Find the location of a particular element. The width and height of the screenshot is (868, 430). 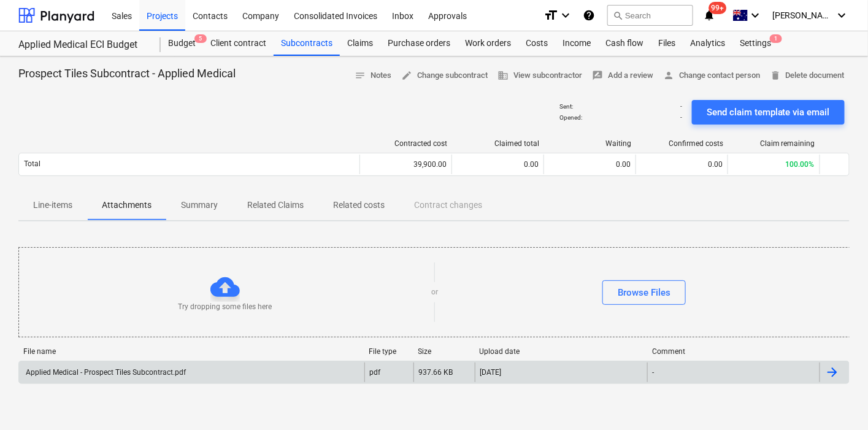

p: Summary is located at coordinates (199, 205).